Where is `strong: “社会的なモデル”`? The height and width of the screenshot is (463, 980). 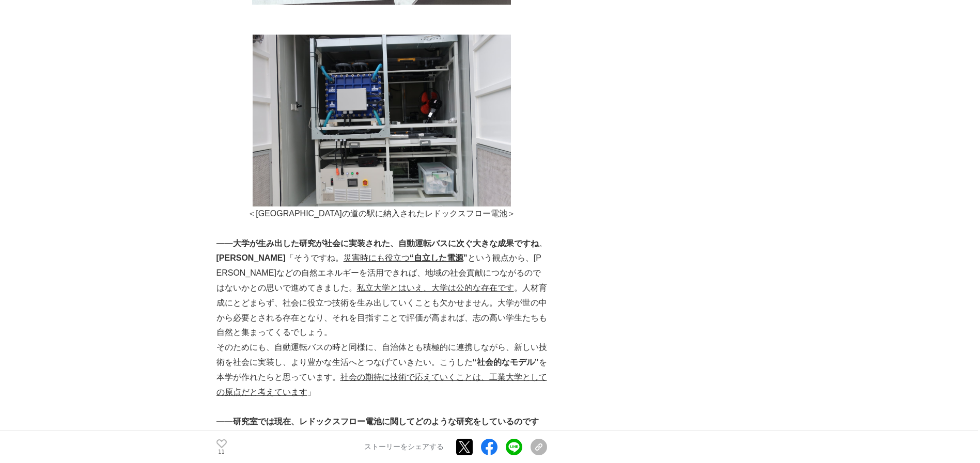
strong: “社会的なモデル” is located at coordinates (506, 362).